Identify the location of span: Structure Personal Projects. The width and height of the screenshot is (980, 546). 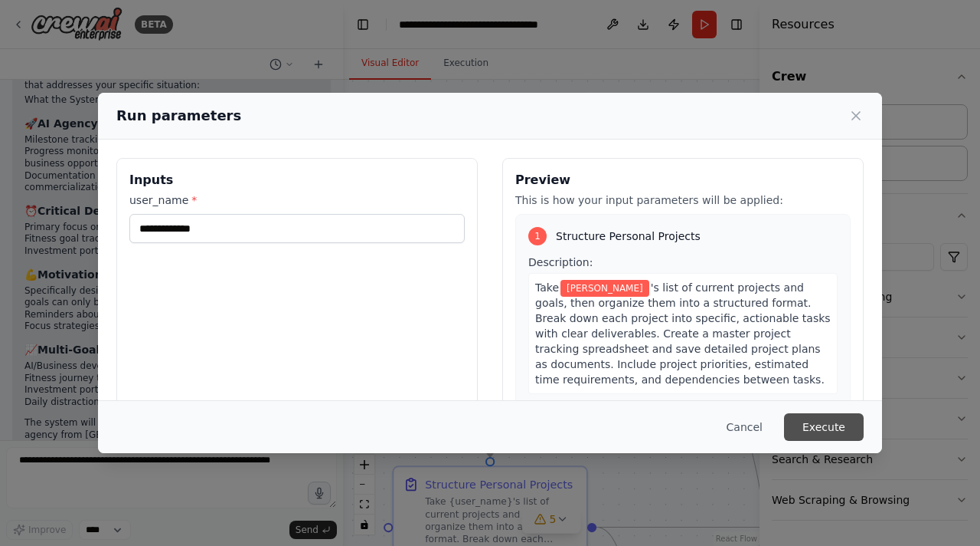
(628, 236).